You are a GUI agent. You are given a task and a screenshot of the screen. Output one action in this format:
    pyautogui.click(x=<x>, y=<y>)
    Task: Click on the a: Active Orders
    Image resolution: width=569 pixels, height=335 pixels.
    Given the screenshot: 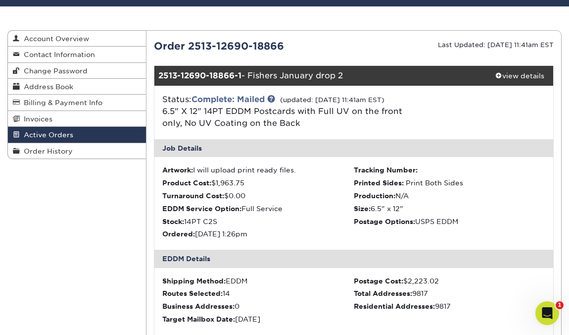 What is the action you would take?
    pyautogui.click(x=77, y=135)
    